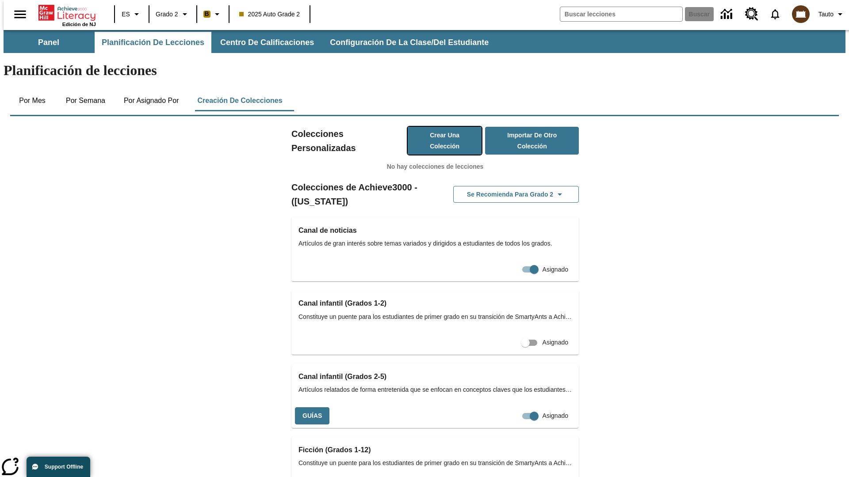 This screenshot has width=849, height=477. I want to click on h3: Canal de noticias, so click(435, 231).